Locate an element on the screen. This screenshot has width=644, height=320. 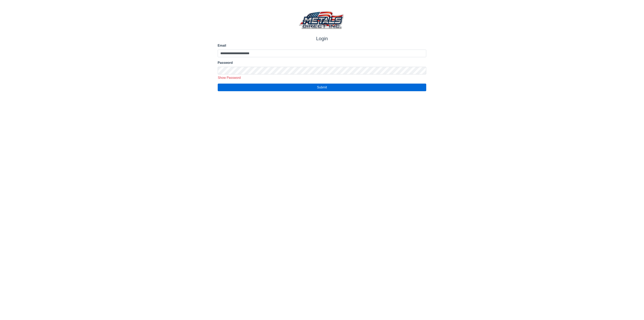
span: Submit is located at coordinates (322, 87).